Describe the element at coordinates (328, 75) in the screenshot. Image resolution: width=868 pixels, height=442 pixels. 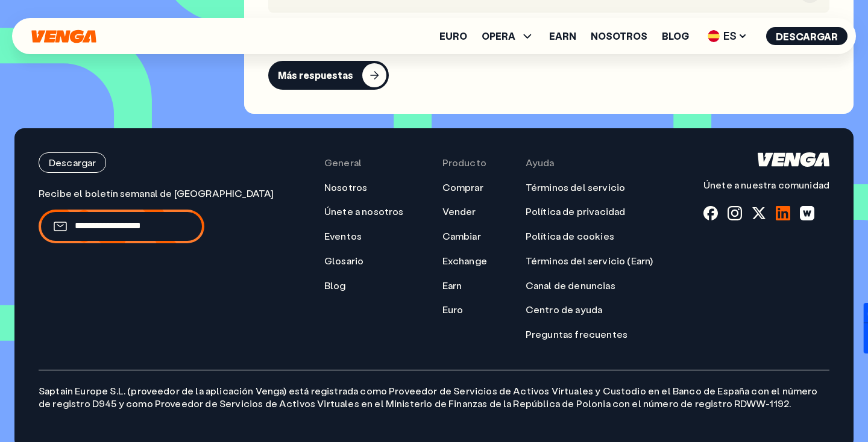
I see `a: Más respuestas` at that location.